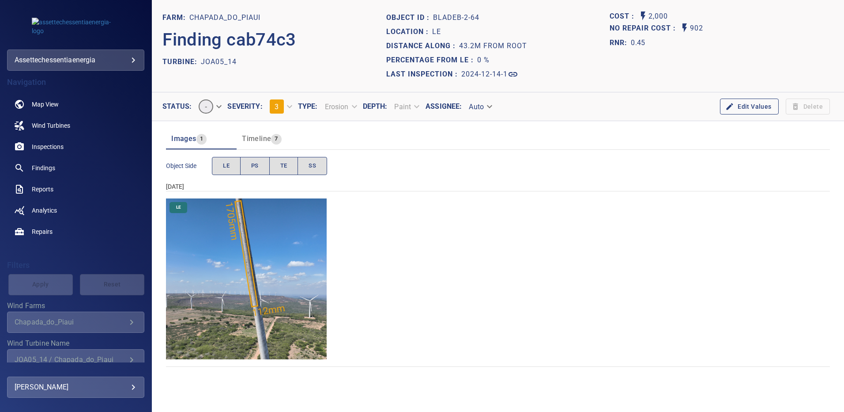 This screenshot has height=412, width=844. Describe the element at coordinates (42, 231) in the screenshot. I see `span: Repairs` at that location.